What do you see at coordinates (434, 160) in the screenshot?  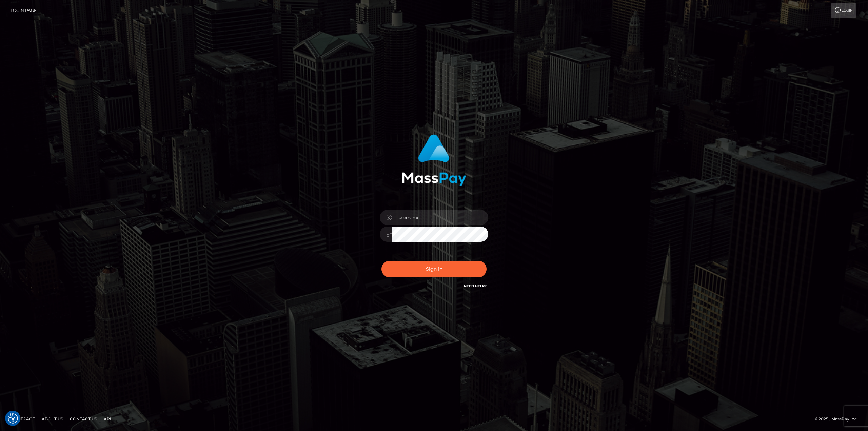 I see `img: MassPay Login` at bounding box center [434, 160].